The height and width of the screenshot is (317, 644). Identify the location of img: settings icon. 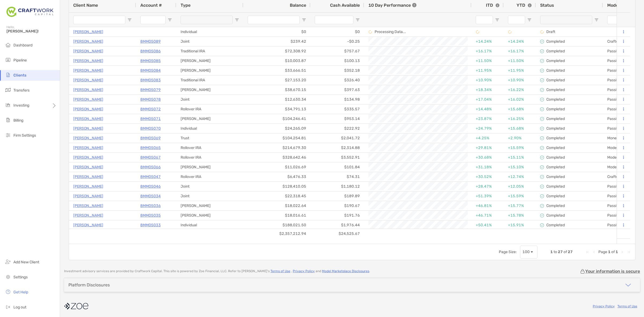
(8, 276).